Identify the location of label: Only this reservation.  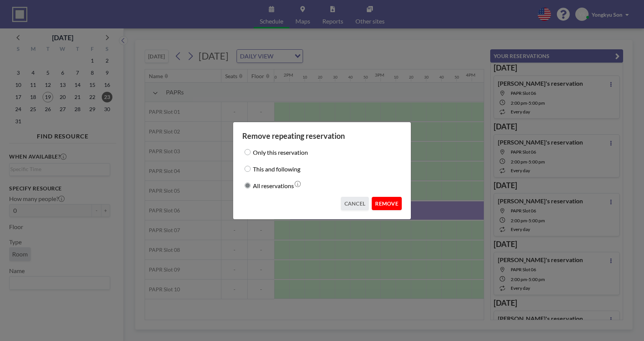
(280, 152).